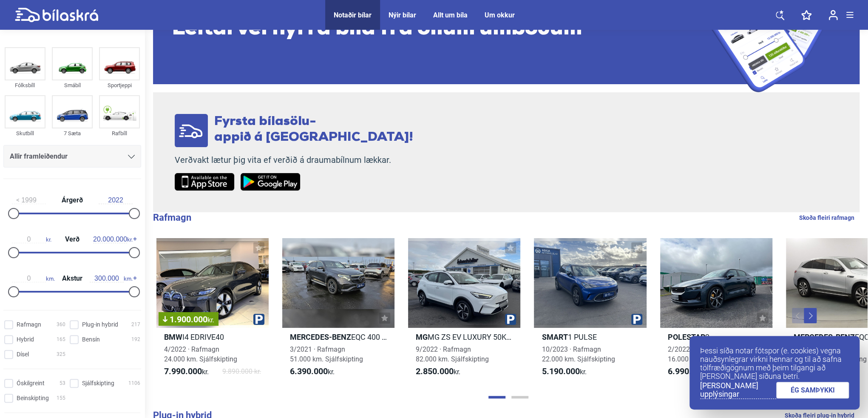  Describe the element at coordinates (213, 311) in the screenshot. I see `a: 1.900.000kr.BMWI4 EDRIVE404/2022 · Rafmagn24.000 km. Sjálfskipting7.990.000kr.9.890.000 kr.` at that location.